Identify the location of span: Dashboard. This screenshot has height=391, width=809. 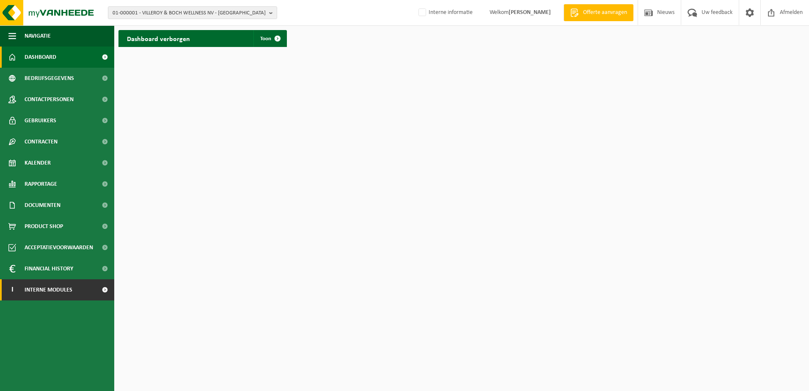
(40, 57).